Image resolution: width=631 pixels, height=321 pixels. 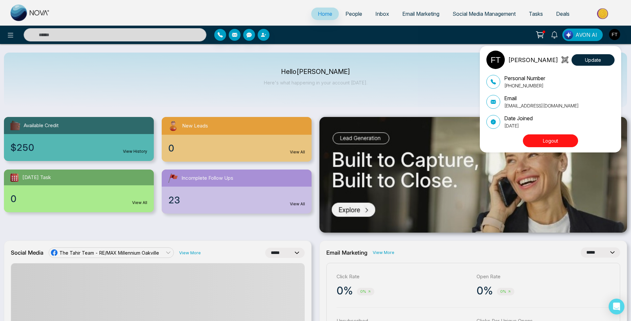 I want to click on p: Email, so click(x=541, y=98).